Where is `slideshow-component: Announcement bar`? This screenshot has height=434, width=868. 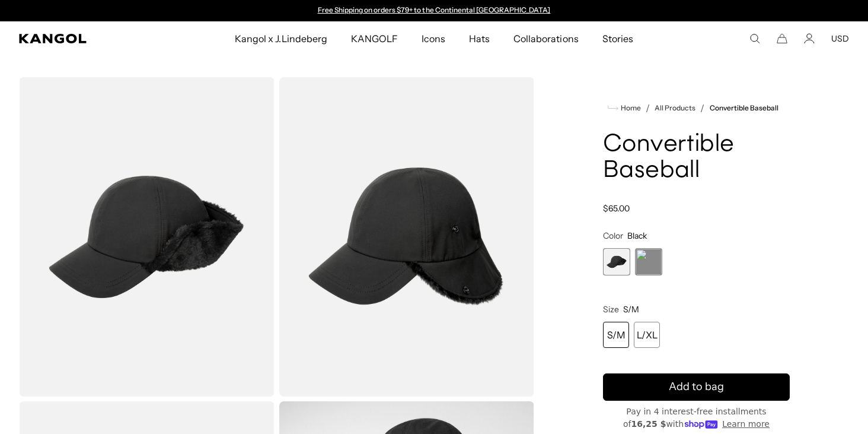 slideshow-component: Announcement bar is located at coordinates (434, 11).